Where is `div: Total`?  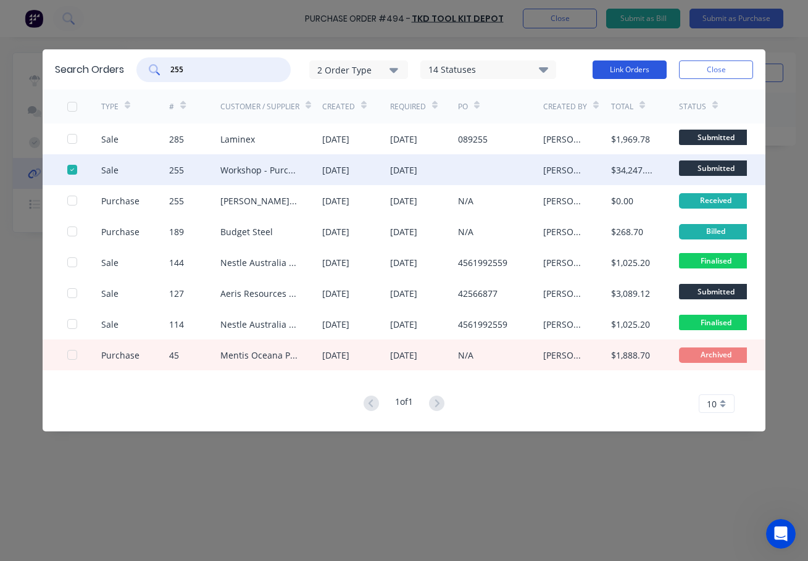
div: Total is located at coordinates (622, 107).